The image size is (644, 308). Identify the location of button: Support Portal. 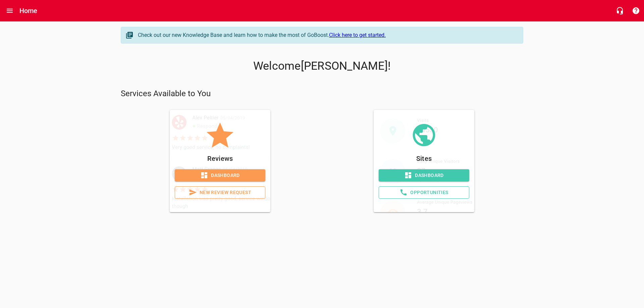
(636, 11).